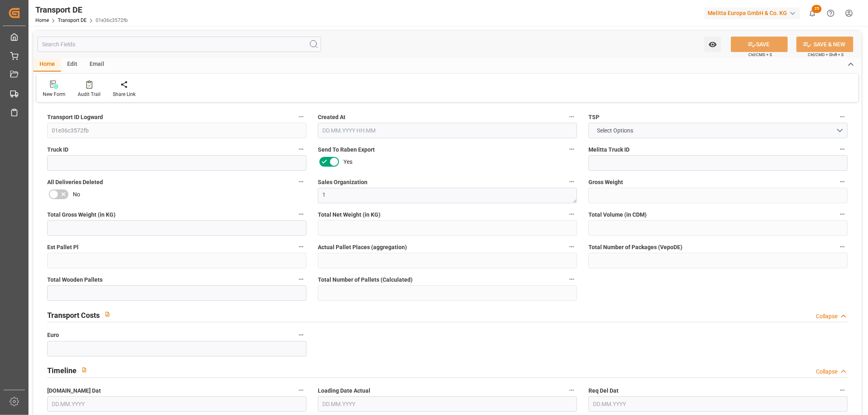  I want to click on button: Loading Date Actual, so click(572, 391).